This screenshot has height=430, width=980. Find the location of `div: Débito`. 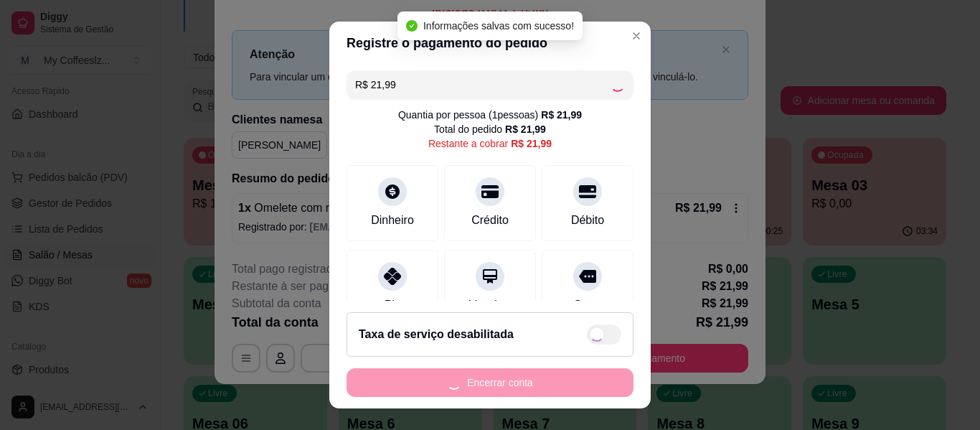

div: Débito is located at coordinates (588, 221).